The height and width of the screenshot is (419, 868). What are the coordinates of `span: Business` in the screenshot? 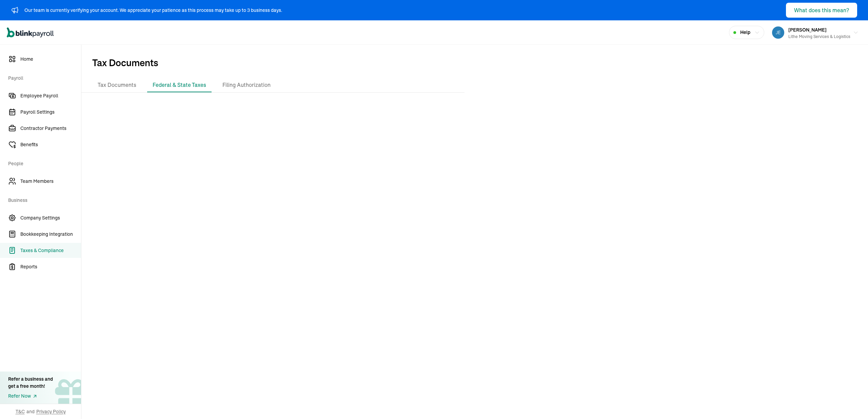 It's located at (43, 200).